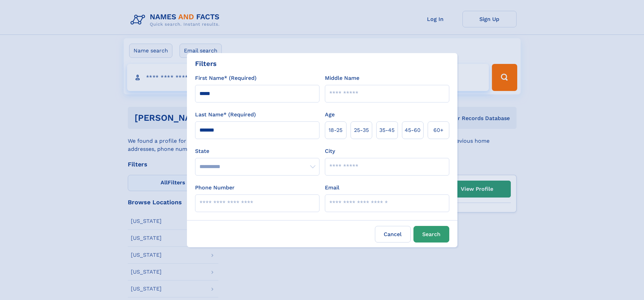 This screenshot has height=300, width=644. I want to click on span: 35‑45, so click(387, 130).